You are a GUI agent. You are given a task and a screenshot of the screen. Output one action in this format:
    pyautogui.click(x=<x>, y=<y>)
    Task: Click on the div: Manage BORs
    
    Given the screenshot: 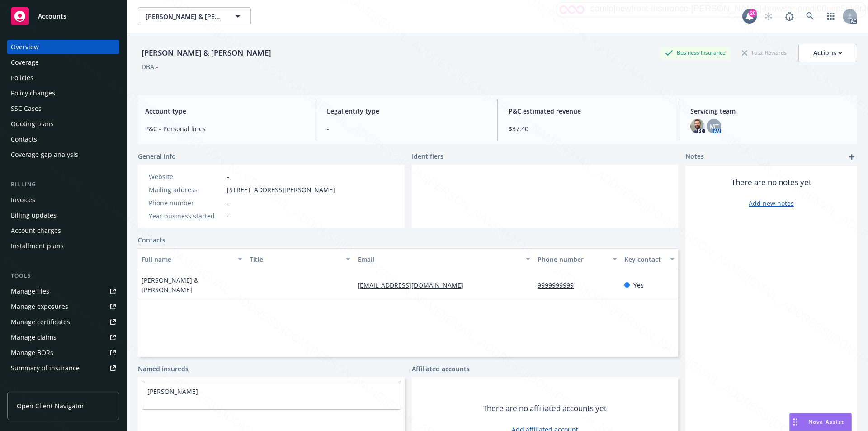 What is the action you would take?
    pyautogui.click(x=32, y=353)
    